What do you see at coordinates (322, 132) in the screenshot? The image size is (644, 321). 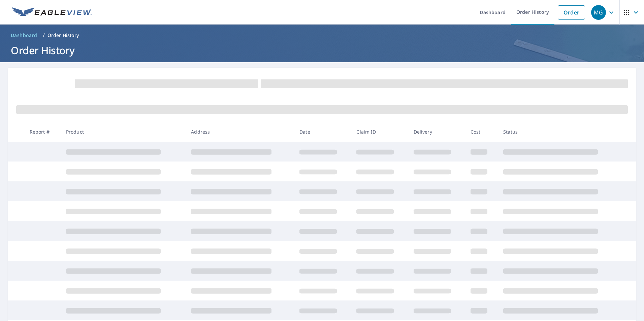 I see `th: Date` at bounding box center [322, 132].